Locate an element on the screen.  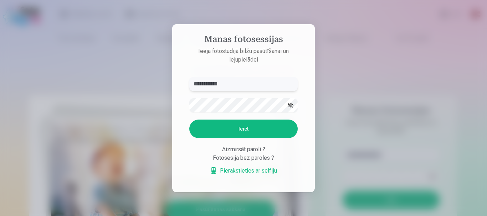
a: Pierakstieties ar selfiju is located at coordinates (243, 171).